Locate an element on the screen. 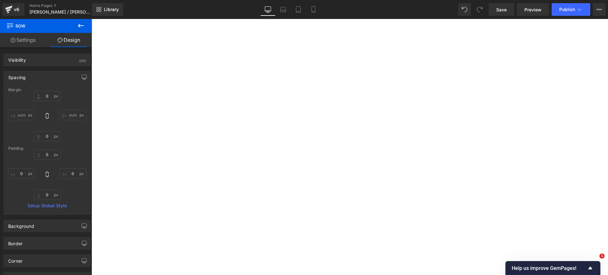 This screenshot has width=608, height=275. a: New Library is located at coordinates (107, 9).